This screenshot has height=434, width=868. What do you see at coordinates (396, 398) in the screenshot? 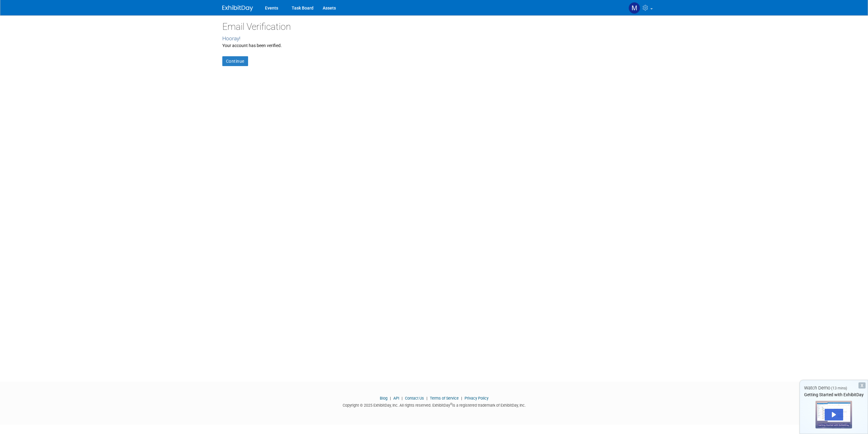
I see `a: API` at bounding box center [396, 398].